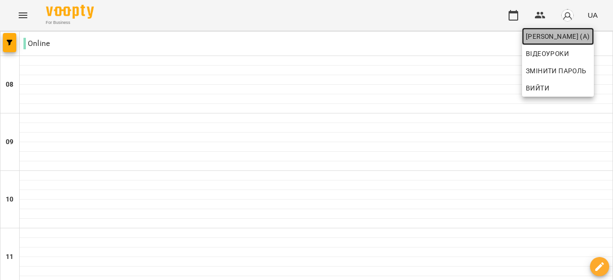  Describe the element at coordinates (537, 88) in the screenshot. I see `span: Вийти` at that location.